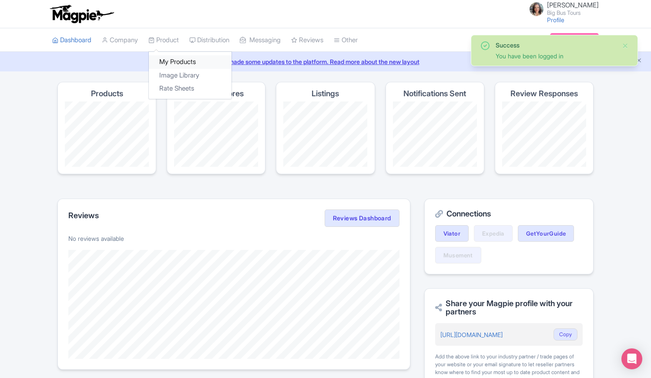 The image size is (651, 378). What do you see at coordinates (509, 308) in the screenshot?
I see `h2: Share your Magpie profile with your partners` at bounding box center [509, 308].